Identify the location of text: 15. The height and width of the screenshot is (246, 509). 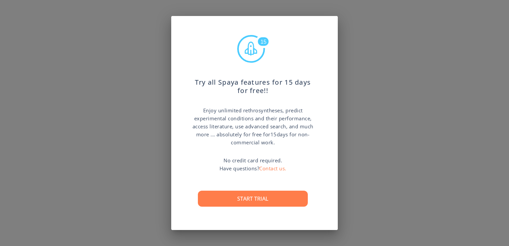
(264, 42).